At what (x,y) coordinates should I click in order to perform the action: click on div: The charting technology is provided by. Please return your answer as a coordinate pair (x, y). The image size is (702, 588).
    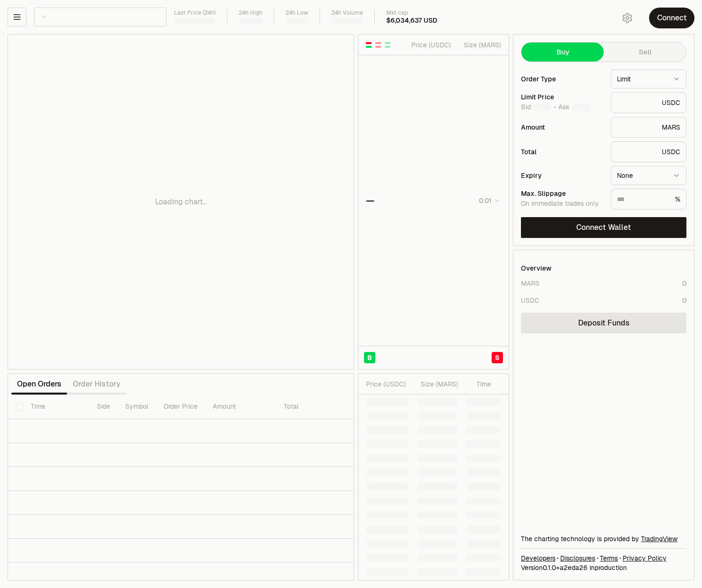
    Looking at the image, I should click on (604, 538).